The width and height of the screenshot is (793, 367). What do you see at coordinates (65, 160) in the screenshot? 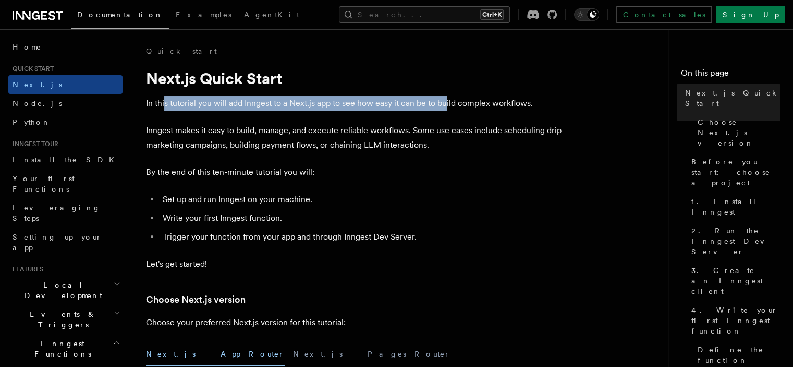
I see `a: Install the SDK` at bounding box center [65, 160].